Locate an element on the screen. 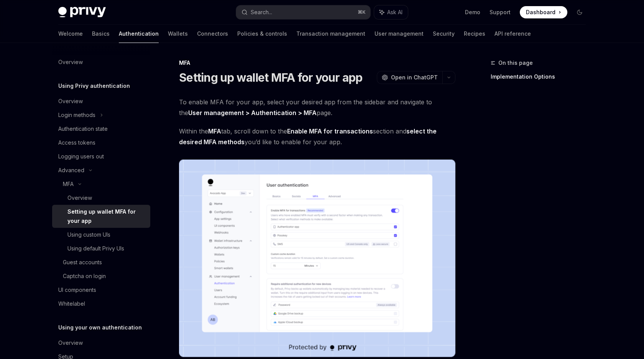  h5: Using Privy authentication is located at coordinates (94, 86).